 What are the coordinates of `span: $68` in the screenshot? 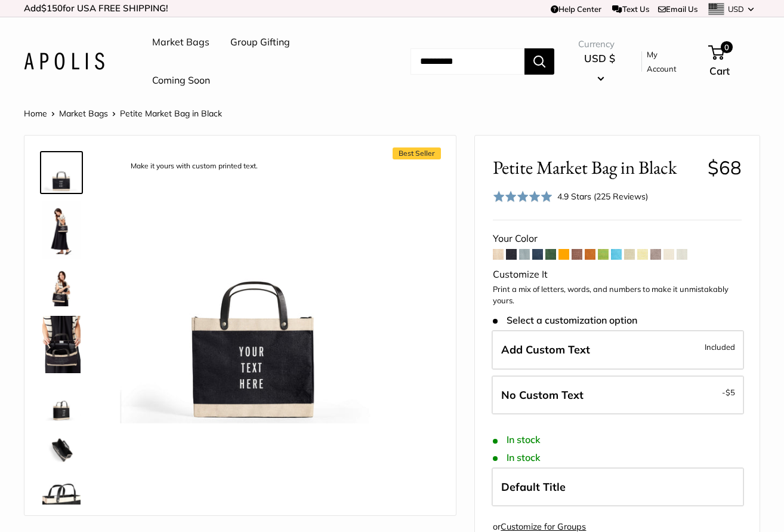 It's located at (724, 167).